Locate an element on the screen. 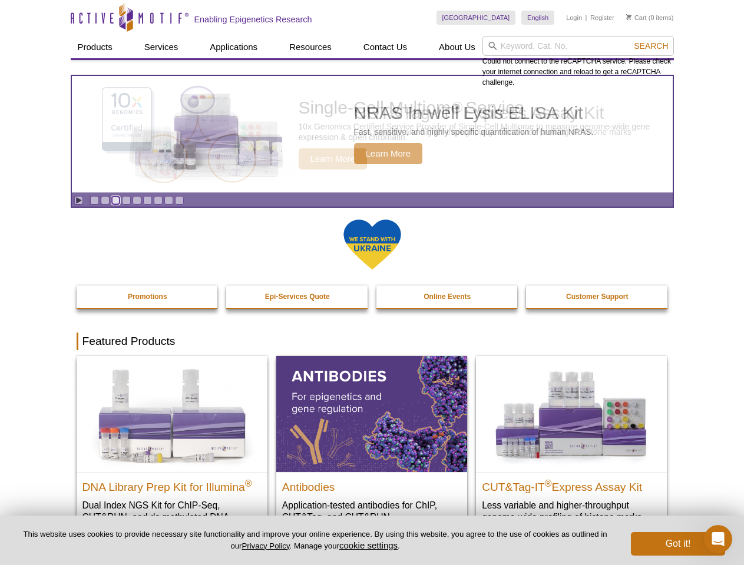 Image resolution: width=744 pixels, height=565 pixels. a: All Antibodies Antibodies Application-tested antibodies for ChIP, CUT&Tag, and CUT&RUN. is located at coordinates (371, 445).